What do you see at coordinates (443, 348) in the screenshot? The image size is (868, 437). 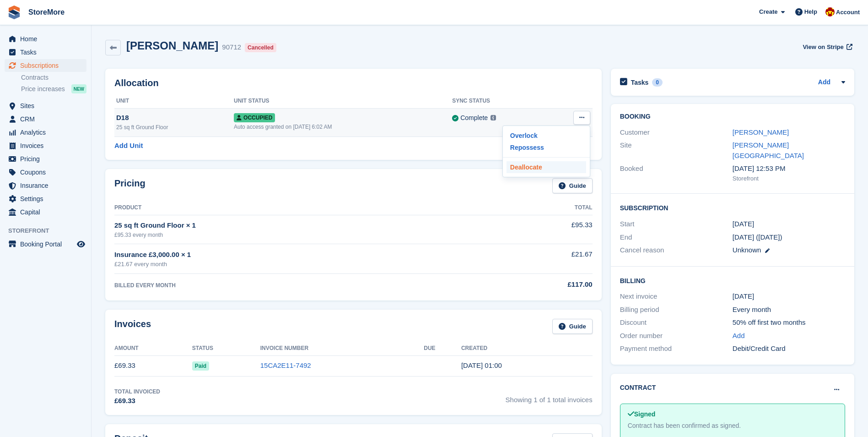 I see `th: Due` at bounding box center [443, 348].